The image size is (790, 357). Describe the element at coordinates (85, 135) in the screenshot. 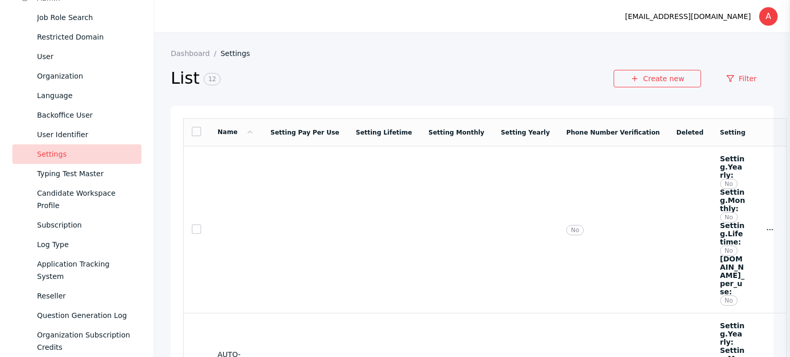

I see `div: User Identifier` at that location.